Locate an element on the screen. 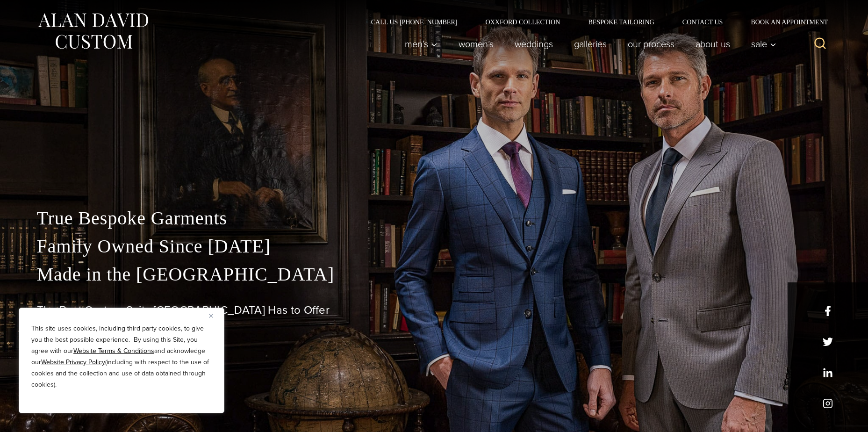  a: Contact Us is located at coordinates (702, 22).